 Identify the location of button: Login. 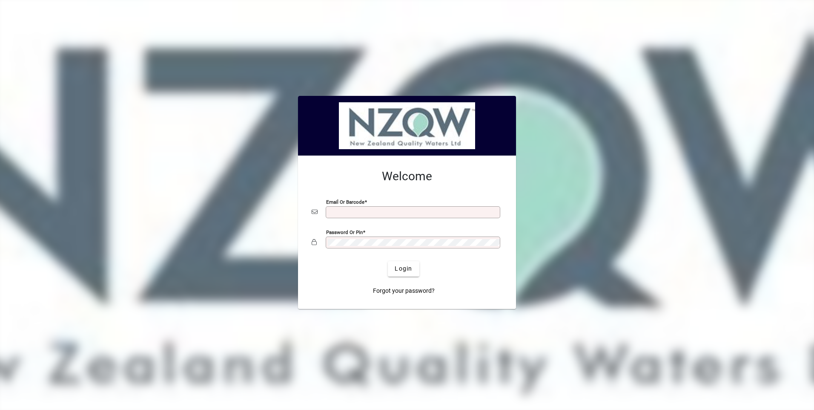
(403, 269).